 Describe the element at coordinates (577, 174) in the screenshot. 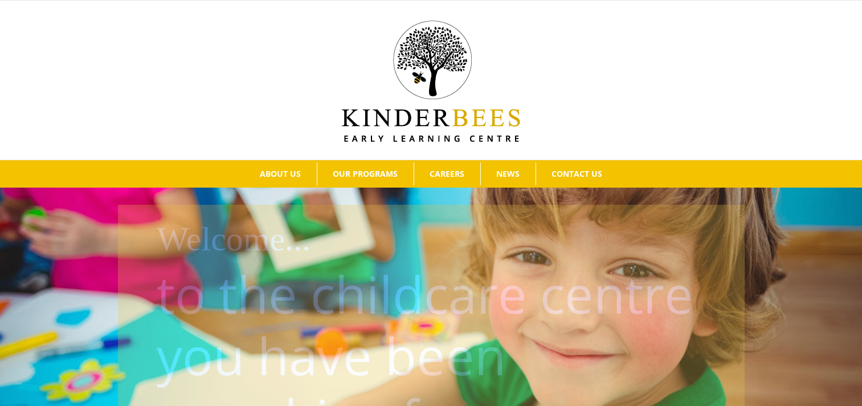

I see `a: CONTACT US` at that location.